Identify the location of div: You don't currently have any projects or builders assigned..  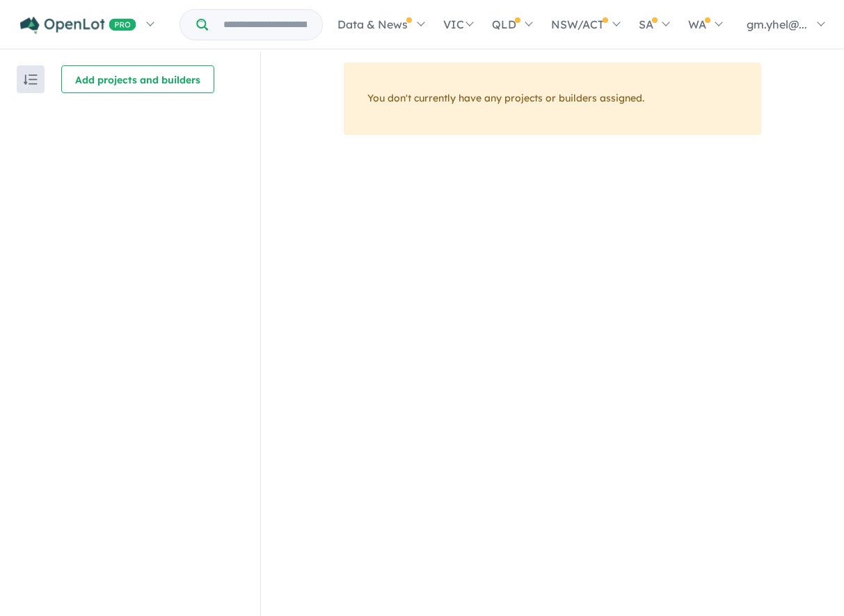
(553, 99).